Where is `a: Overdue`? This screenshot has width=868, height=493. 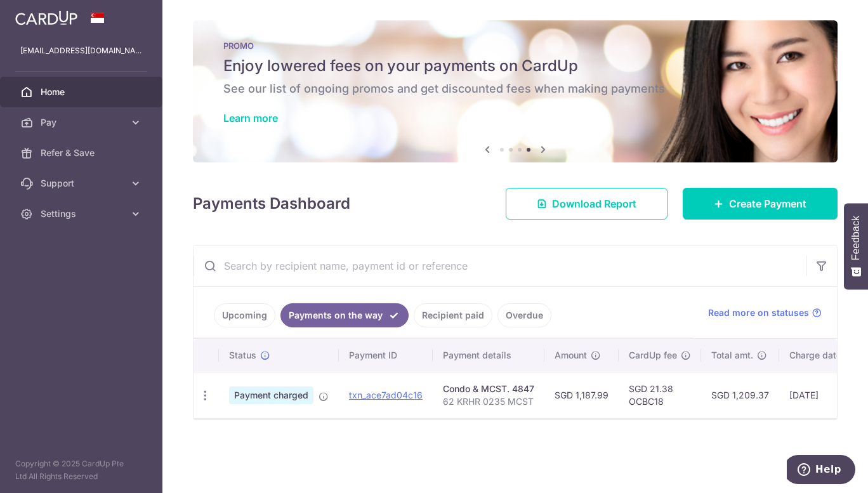 a: Overdue is located at coordinates (524, 315).